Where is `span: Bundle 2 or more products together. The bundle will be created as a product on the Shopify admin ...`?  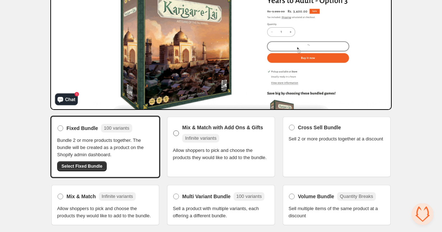
span: Bundle 2 or more products together. The bundle will be created as a product on the Shopify admin ... is located at coordinates (105, 148).